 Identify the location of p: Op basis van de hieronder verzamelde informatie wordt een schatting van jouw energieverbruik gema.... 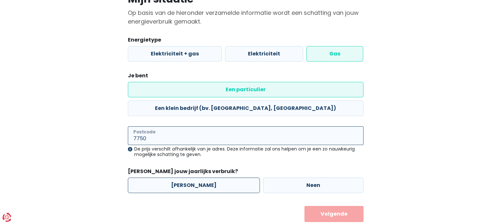
(246, 17).